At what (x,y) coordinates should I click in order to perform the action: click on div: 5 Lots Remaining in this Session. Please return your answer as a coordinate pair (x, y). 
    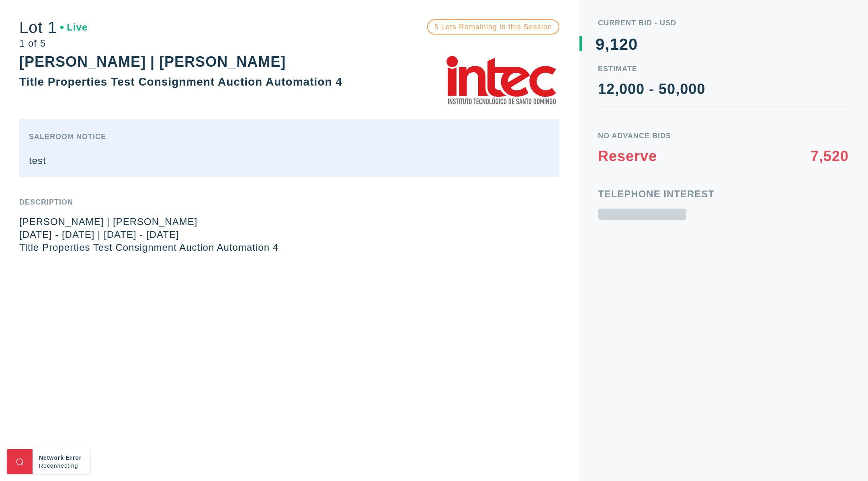
    Looking at the image, I should click on (493, 27).